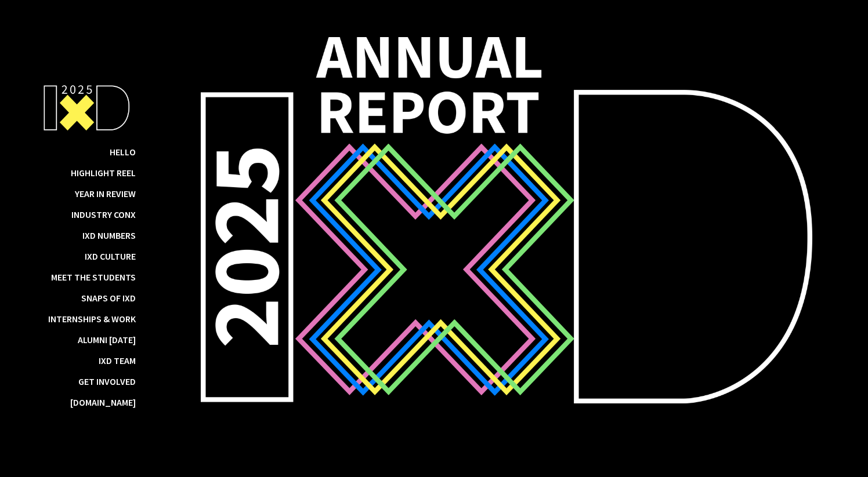  I want to click on a: Hello, so click(122, 152).